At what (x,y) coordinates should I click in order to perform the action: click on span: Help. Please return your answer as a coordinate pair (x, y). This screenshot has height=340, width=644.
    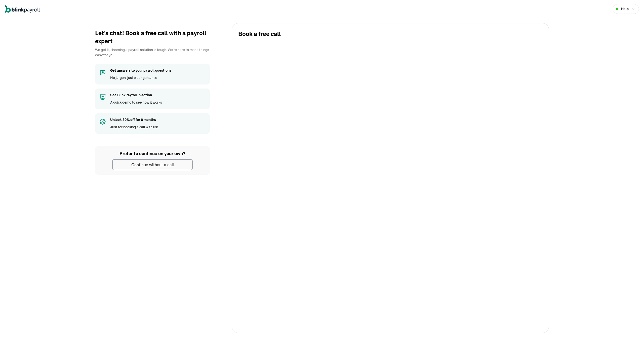
    Looking at the image, I should click on (625, 9).